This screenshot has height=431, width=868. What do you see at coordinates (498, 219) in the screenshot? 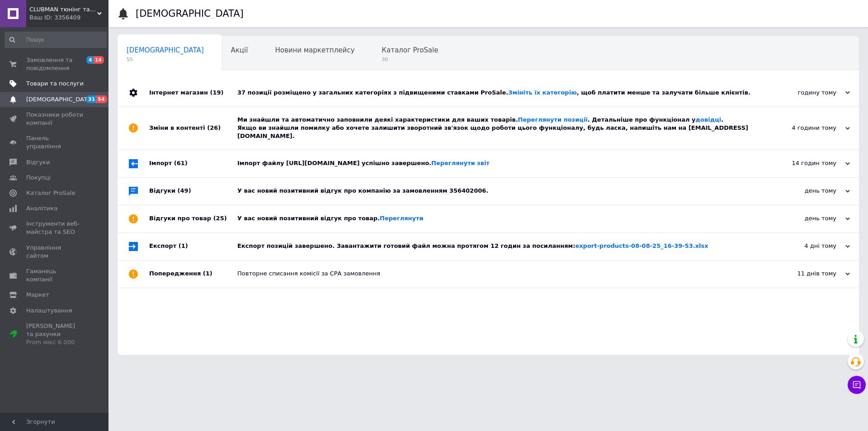
I see `div: У вас новий позитивний відгук про товар.` at bounding box center [498, 219].